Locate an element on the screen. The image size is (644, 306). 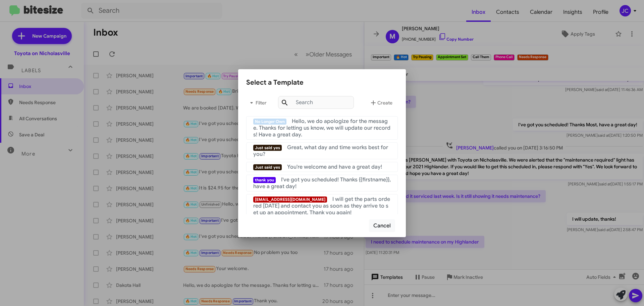
span: Great, what day and time works best for you? is located at coordinates (321, 151).